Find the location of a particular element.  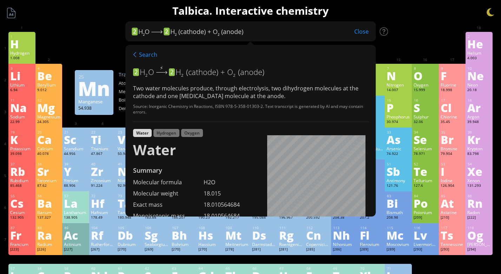

div: [289] is located at coordinates (371, 250).